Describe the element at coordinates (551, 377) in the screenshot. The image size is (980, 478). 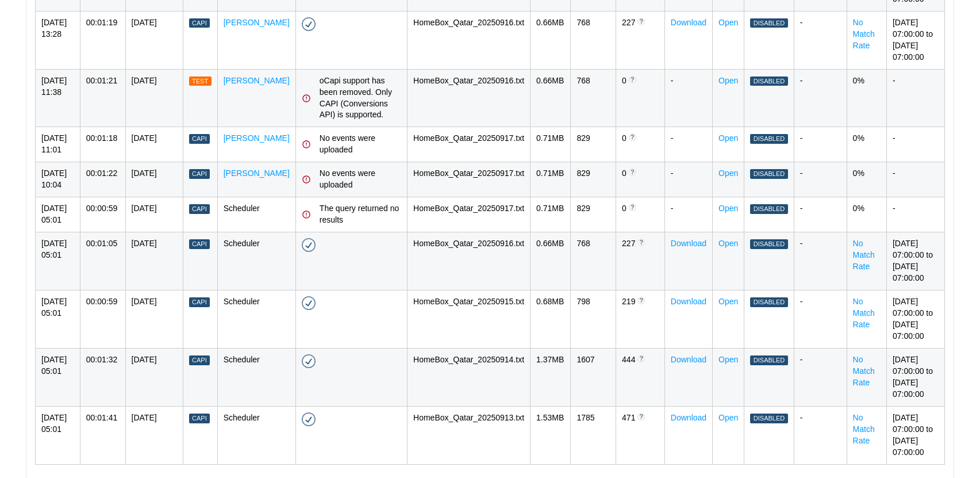
I see `td: 1.37 MB` at that location.